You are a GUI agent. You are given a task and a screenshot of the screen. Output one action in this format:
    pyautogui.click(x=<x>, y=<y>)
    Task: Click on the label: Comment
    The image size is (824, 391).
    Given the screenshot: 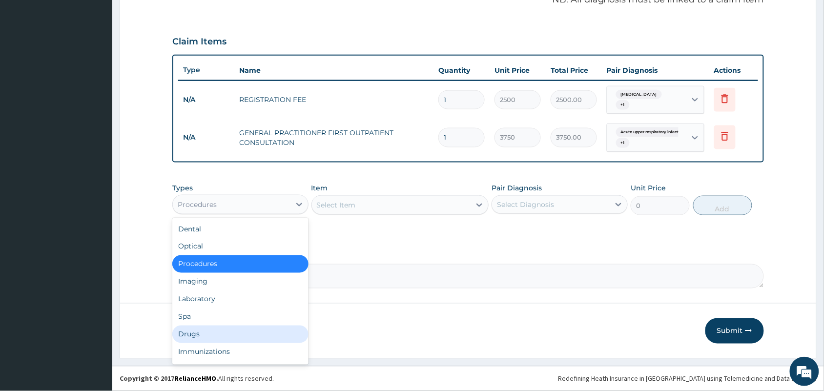 What is the action you would take?
    pyautogui.click(x=468, y=254)
    